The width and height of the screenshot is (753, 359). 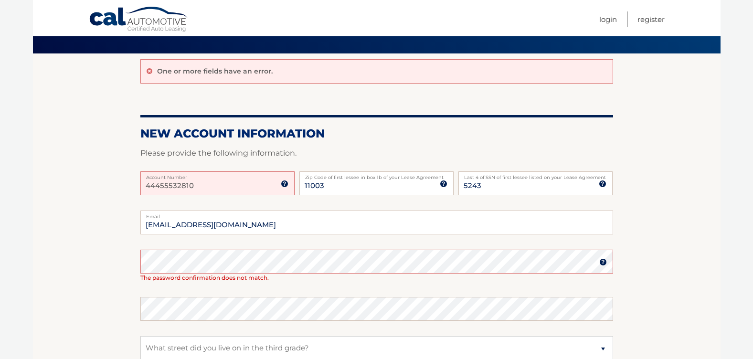 I want to click on label: Account Number, so click(x=217, y=175).